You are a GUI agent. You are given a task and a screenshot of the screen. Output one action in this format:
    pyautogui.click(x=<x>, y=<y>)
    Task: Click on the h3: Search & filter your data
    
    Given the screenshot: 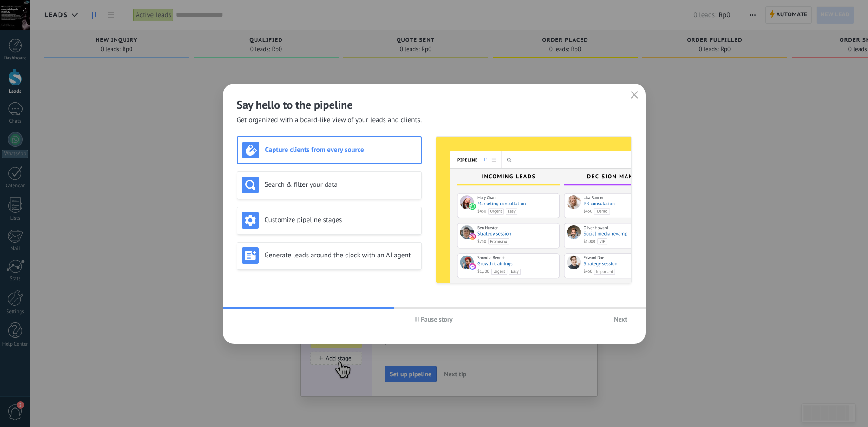 What is the action you would take?
    pyautogui.click(x=340, y=185)
    